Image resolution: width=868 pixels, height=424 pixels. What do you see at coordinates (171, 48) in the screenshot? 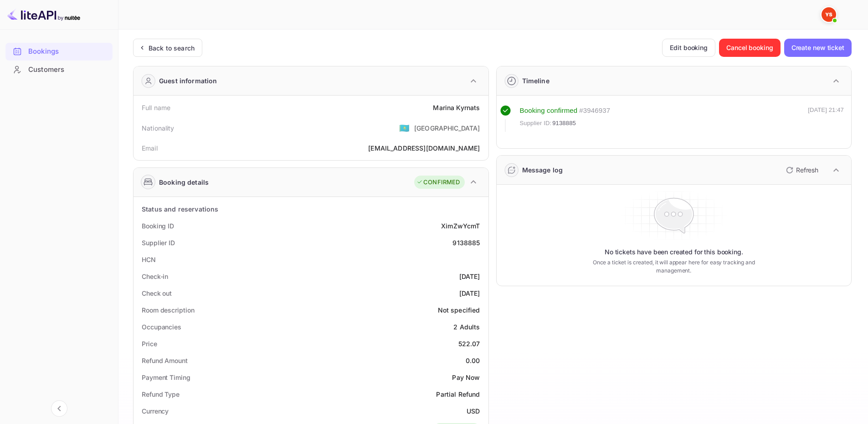
I see `div: Back to search` at bounding box center [171, 48].